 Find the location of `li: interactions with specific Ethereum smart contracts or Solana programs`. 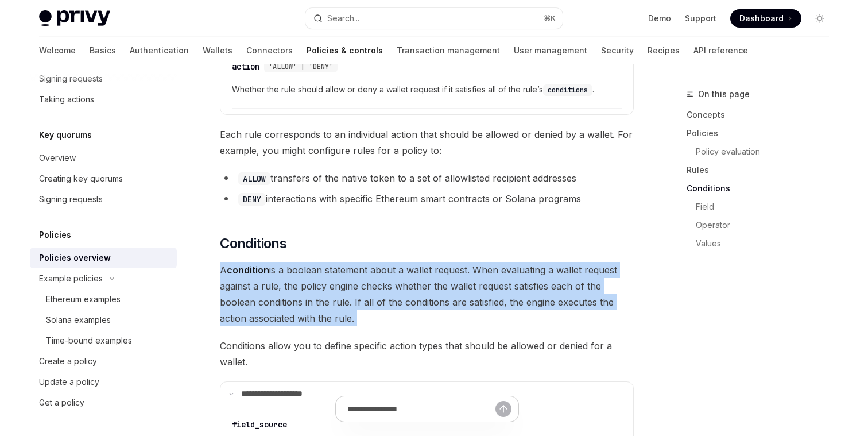

li: interactions with specific Ethereum smart contracts or Solana programs is located at coordinates (427, 199).